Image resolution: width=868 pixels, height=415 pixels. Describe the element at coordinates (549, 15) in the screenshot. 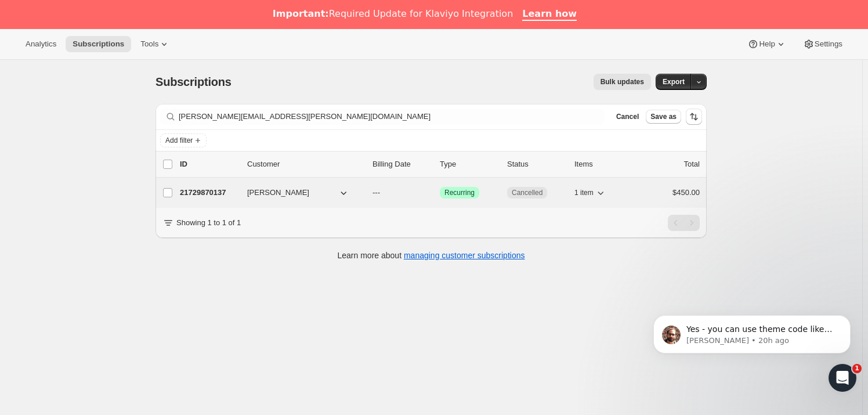

I see `a: Learn how` at that location.